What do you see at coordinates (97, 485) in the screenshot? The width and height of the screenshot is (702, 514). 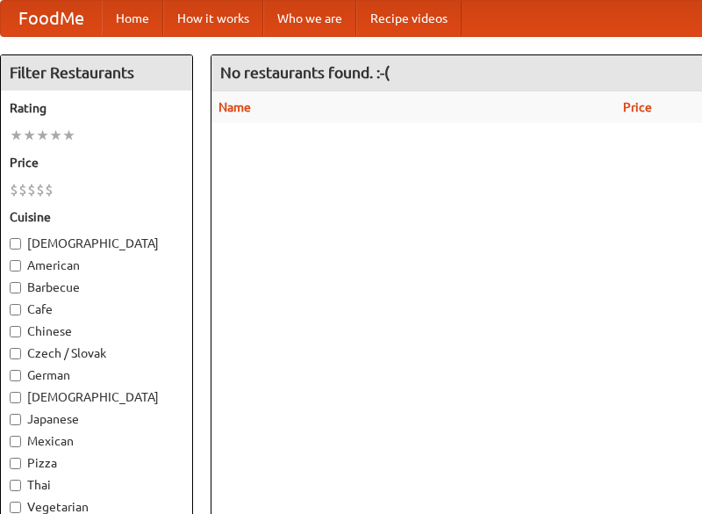 I see `label: Thai` at bounding box center [97, 485].